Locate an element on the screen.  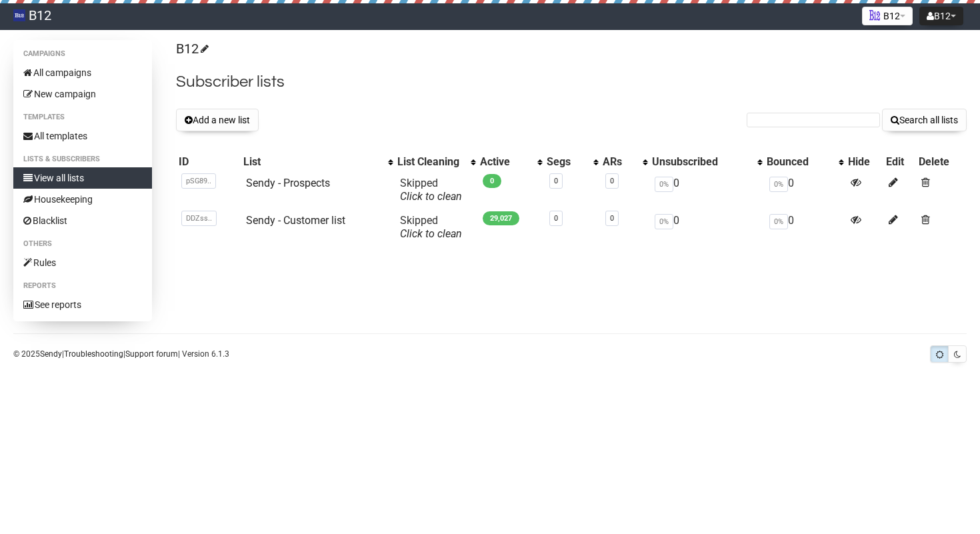
th: Edit: No sort applied, sorting is disabled is located at coordinates (899, 162).